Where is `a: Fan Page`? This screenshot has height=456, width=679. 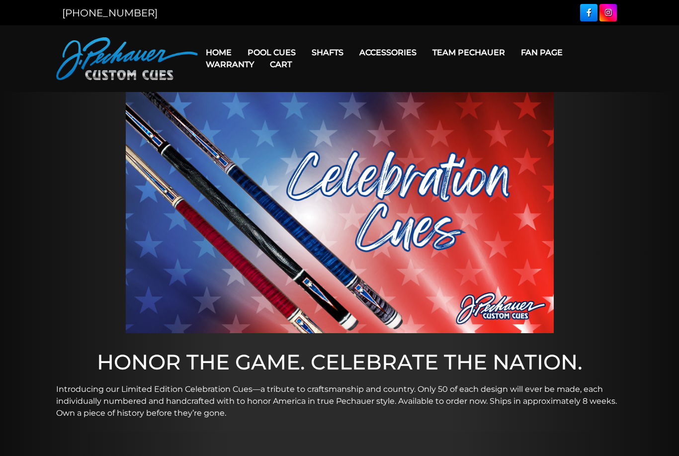 a: Fan Page is located at coordinates (542, 52).